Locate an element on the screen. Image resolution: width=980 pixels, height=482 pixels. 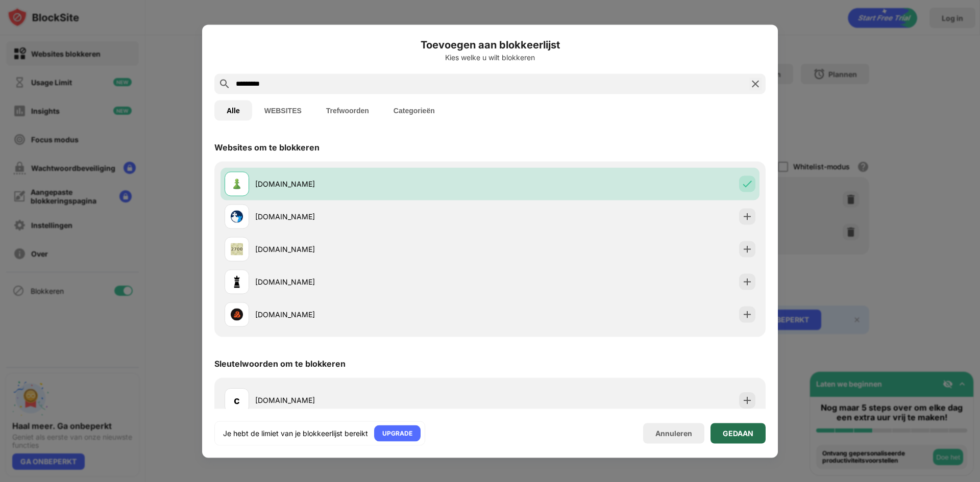
img: search-close is located at coordinates (756, 83).